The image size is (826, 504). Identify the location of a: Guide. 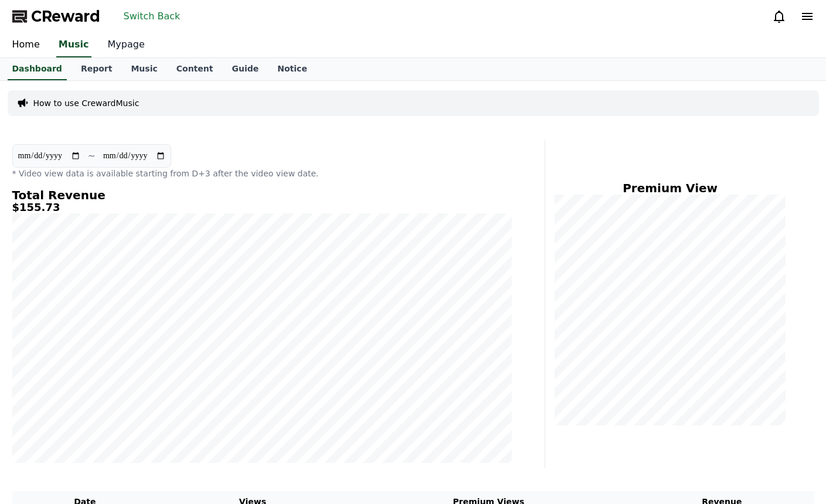
(245, 69).